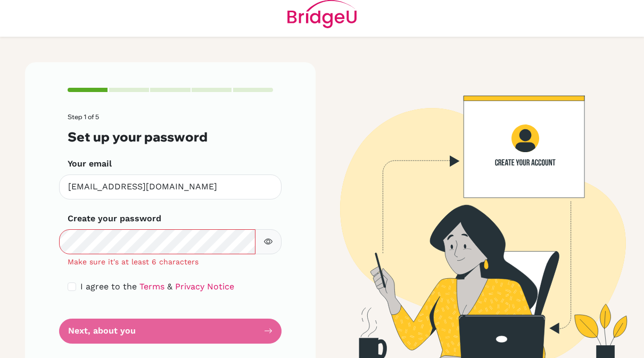  I want to click on label: Create your password, so click(114, 219).